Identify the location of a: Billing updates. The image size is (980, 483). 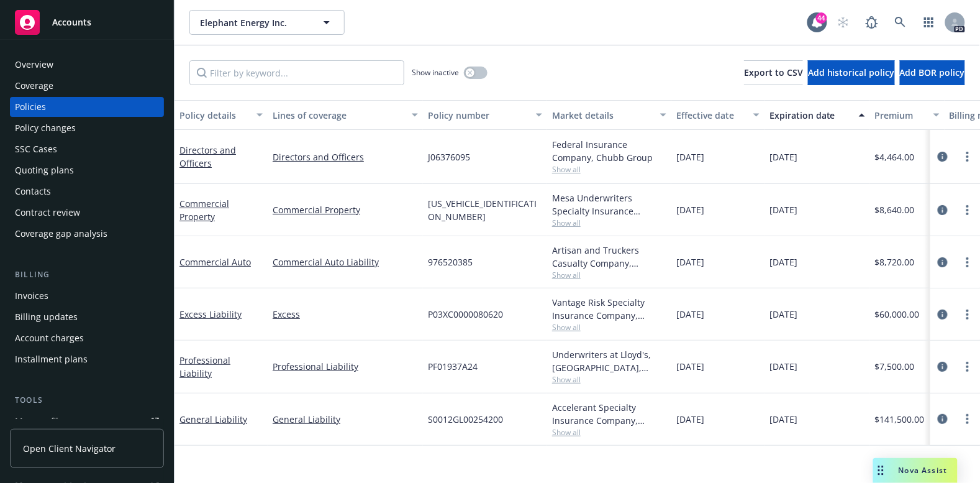
(87, 317).